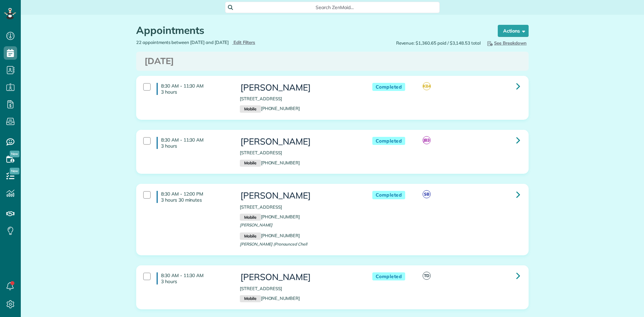  Describe the element at coordinates (427, 140) in the screenshot. I see `span: JB3` at that location.